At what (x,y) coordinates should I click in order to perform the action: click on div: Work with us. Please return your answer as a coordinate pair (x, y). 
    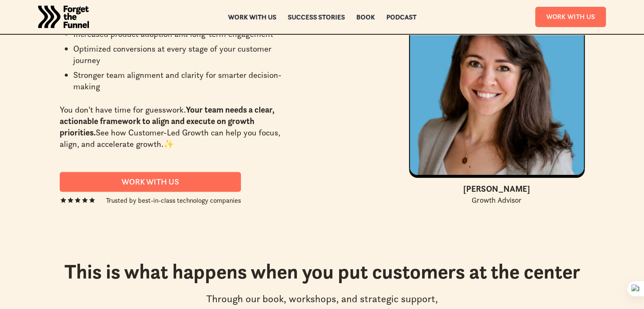
    Looking at the image, I should click on (252, 17).